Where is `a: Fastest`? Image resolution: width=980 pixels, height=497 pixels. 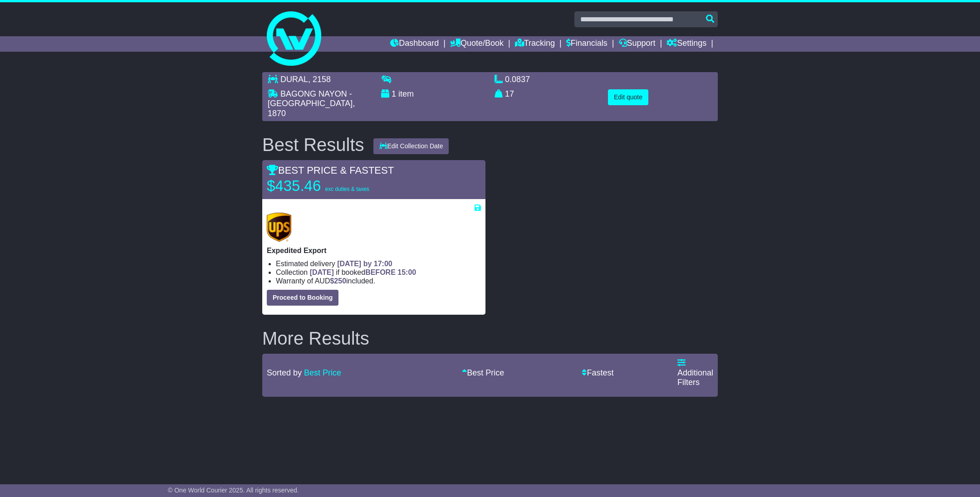
a: Fastest is located at coordinates (598, 373).